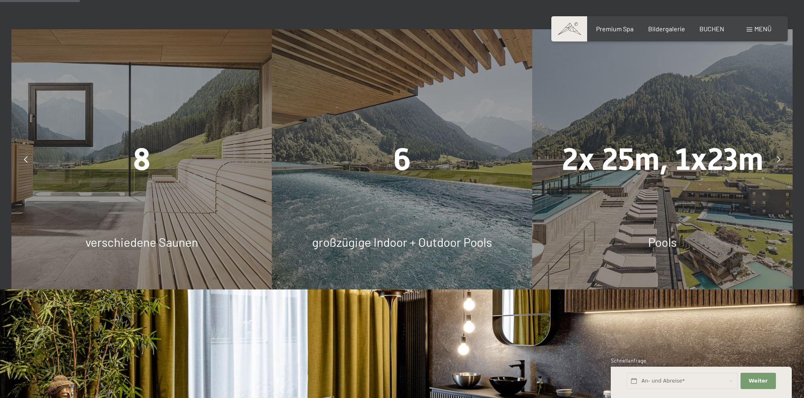 The width and height of the screenshot is (804, 398). I want to click on span: Pools, so click(662, 242).